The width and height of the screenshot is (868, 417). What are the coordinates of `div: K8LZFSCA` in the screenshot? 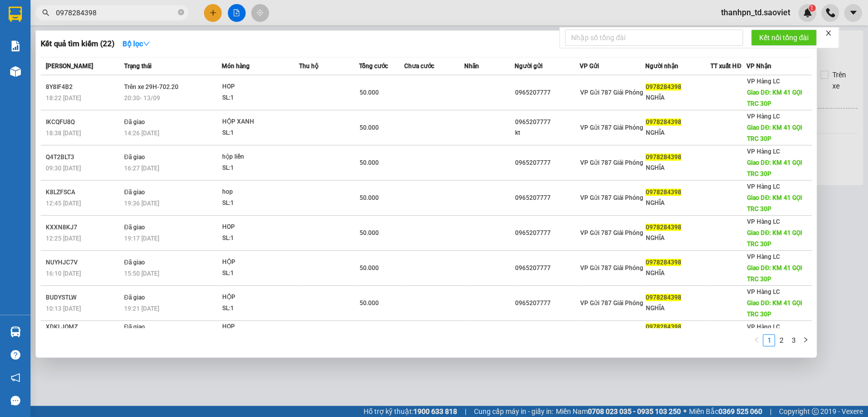 It's located at (83, 192).